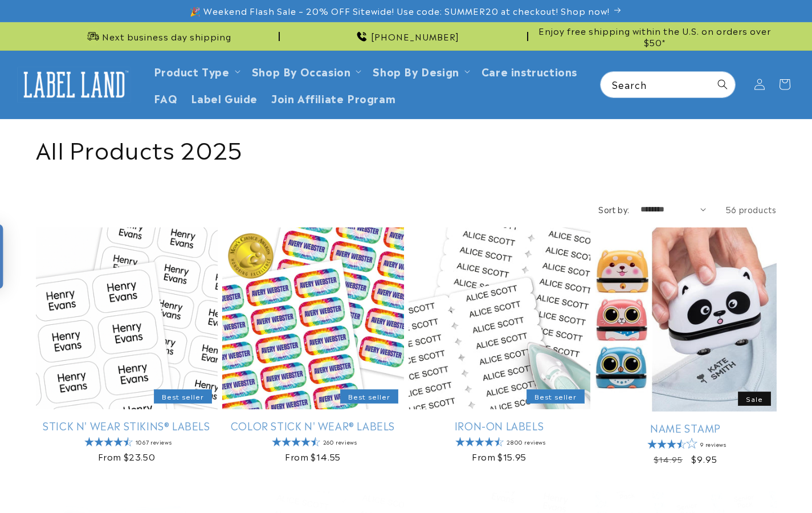  Describe the element at coordinates (224, 98) in the screenshot. I see `a: Label Guide` at that location.